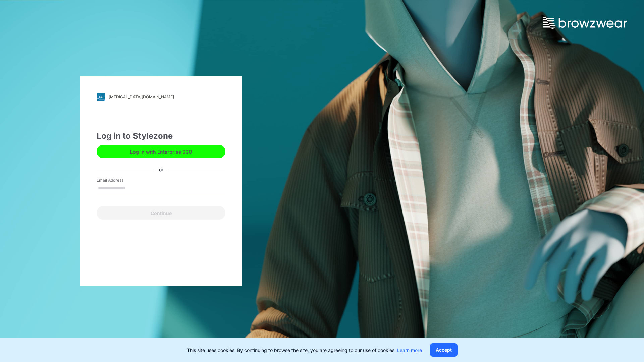  What do you see at coordinates (304, 350) in the screenshot?
I see `p: This site uses cookies. By continuing to browse the site, you are agreeing to our use of cookies.` at bounding box center [304, 350].